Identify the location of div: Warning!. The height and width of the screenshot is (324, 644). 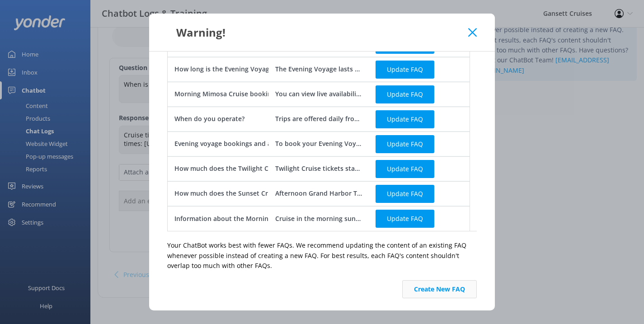
(317, 32).